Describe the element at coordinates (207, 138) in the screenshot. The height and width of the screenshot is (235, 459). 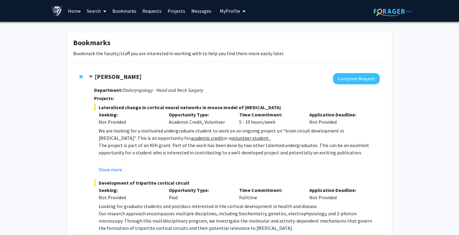
I see `u: academic credit` at that location.